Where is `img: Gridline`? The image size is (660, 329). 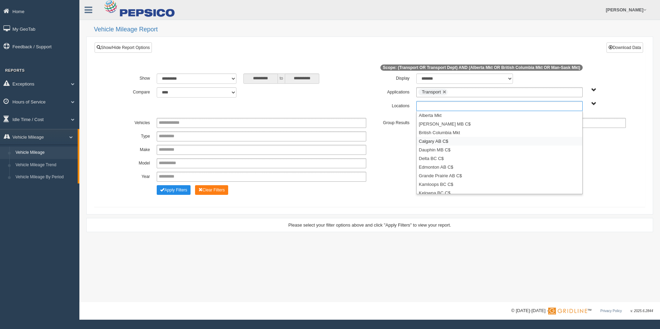 img: Gridline is located at coordinates (568, 311).